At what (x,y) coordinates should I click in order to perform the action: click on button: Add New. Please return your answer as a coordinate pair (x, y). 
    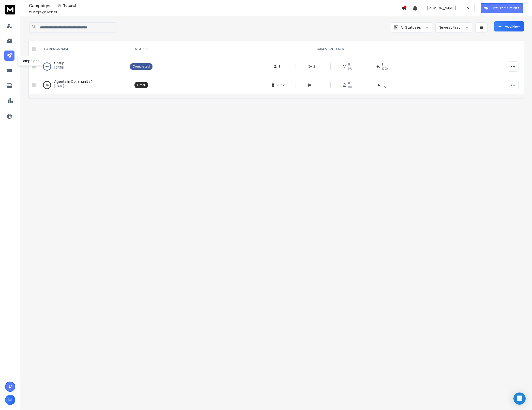
    Looking at the image, I should click on (509, 26).